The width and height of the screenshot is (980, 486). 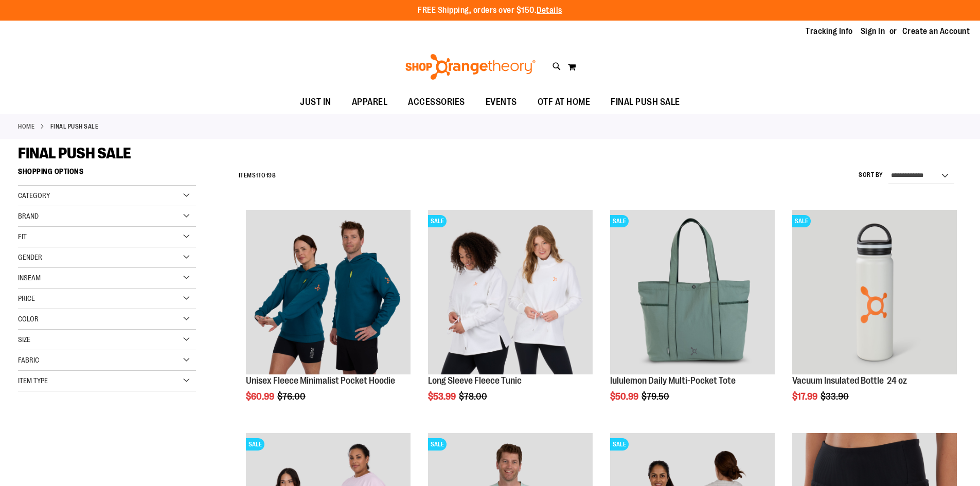 What do you see at coordinates (28, 361) in the screenshot?
I see `span: Fabric` at bounding box center [28, 361].